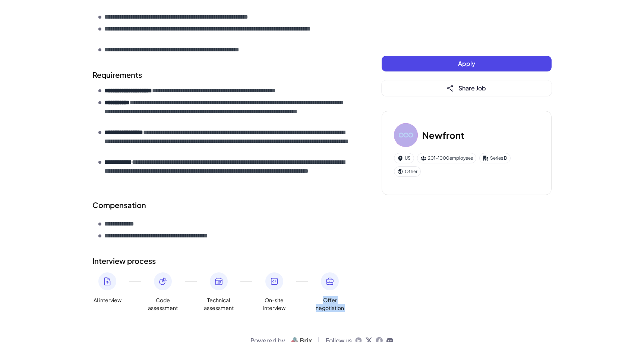  Describe the element at coordinates (446, 158) in the screenshot. I see `div: 201-1000 employees` at that location.